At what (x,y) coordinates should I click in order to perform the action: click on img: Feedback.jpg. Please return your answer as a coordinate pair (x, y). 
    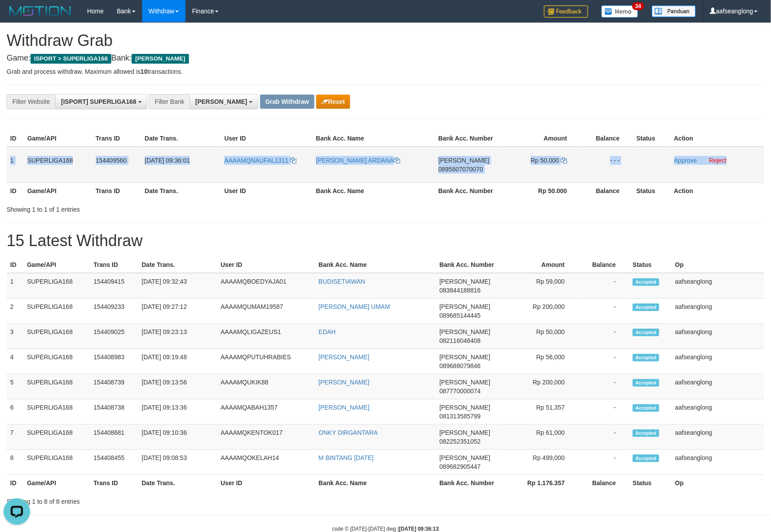
    Looking at the image, I should click on (566, 11).